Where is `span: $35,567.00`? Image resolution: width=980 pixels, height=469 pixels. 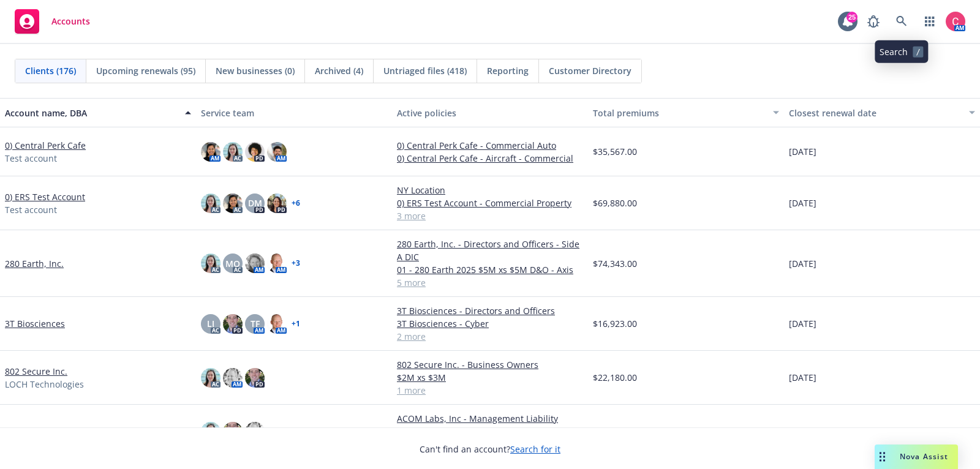
span: $35,567.00 is located at coordinates (615, 151).